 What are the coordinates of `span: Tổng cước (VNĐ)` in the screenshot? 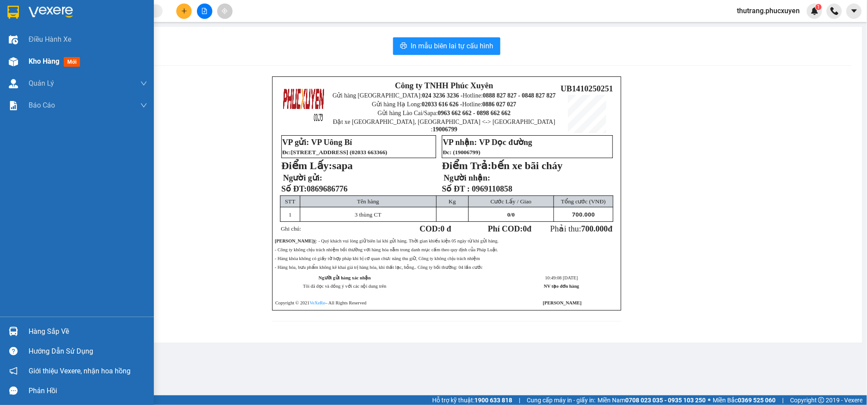 It's located at (583, 201).